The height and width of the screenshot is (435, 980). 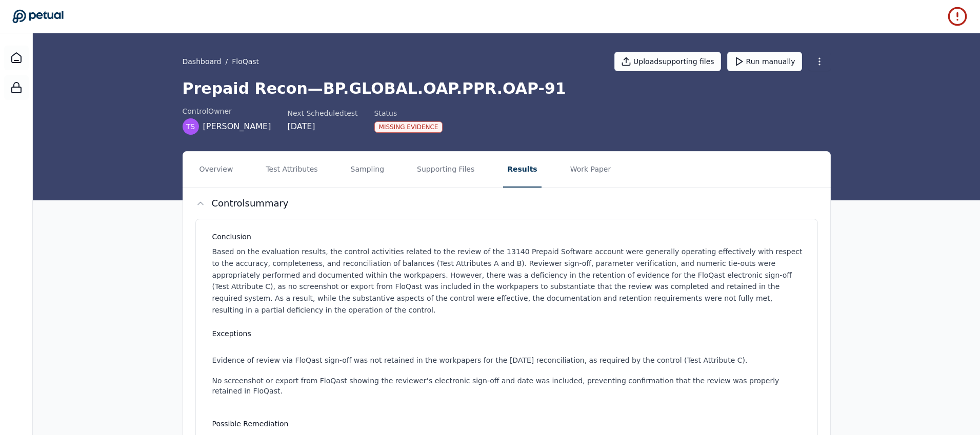 What do you see at coordinates (509, 424) in the screenshot?
I see `h3: Possible Remediation` at bounding box center [509, 424].